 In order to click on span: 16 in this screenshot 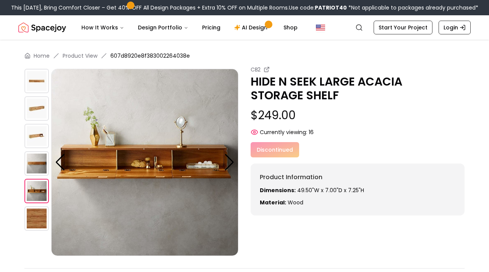, I will do `click(311, 132)`.